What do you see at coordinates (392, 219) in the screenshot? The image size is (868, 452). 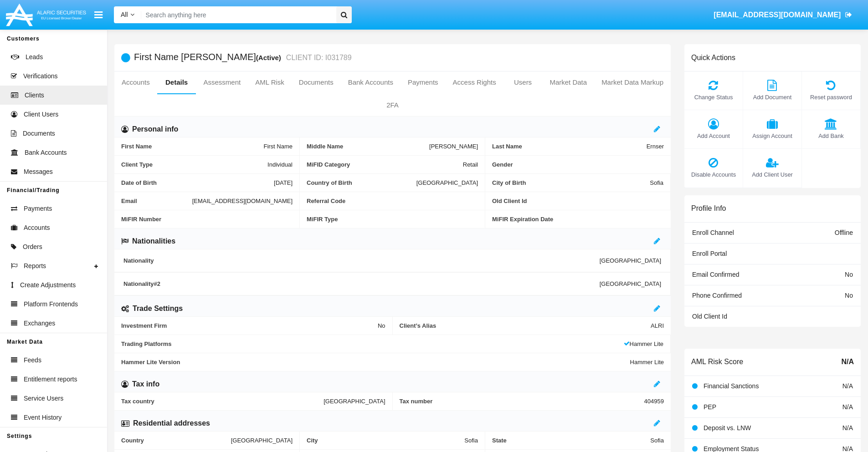 I see `span: MiFIR Type` at bounding box center [392, 219].